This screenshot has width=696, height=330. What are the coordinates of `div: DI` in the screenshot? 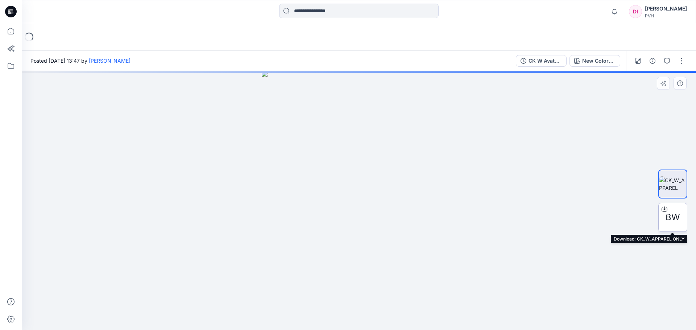 It's located at (635, 12).